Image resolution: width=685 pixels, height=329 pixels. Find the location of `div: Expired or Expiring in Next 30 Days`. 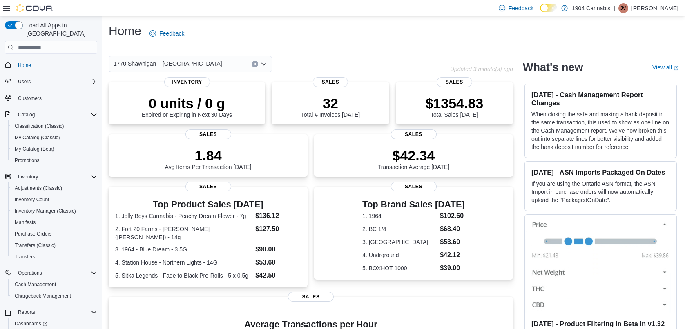

div: Expired or Expiring in Next 30 Days is located at coordinates (187, 107).